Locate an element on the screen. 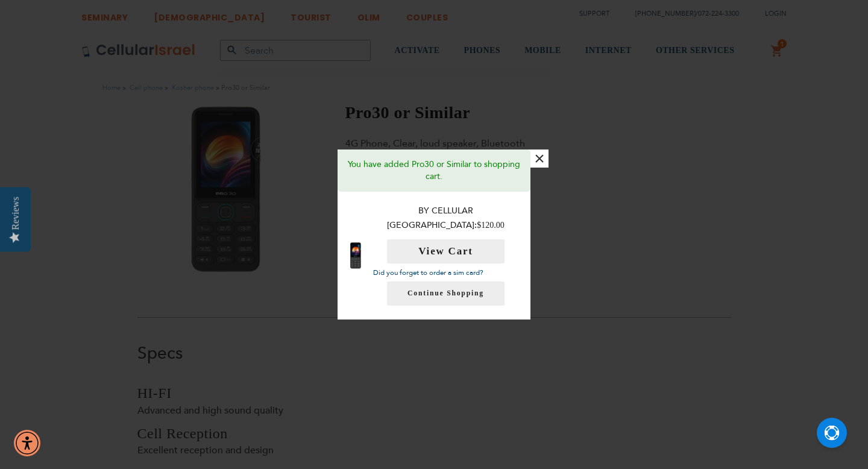 This screenshot has width=868, height=469. div: Reviews is located at coordinates (16, 213).